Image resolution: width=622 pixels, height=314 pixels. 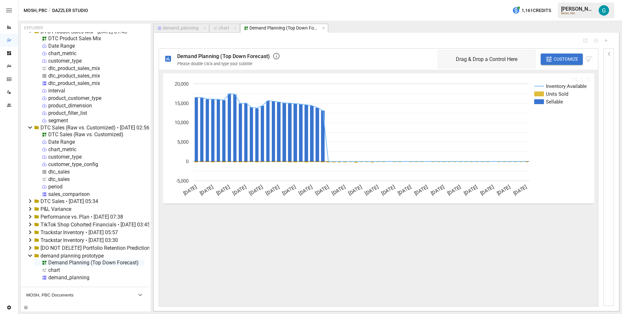 I want to click on div: [DO NOT DELETE] Portfolio Retention Prediction Accuracy, so click(x=106, y=247).